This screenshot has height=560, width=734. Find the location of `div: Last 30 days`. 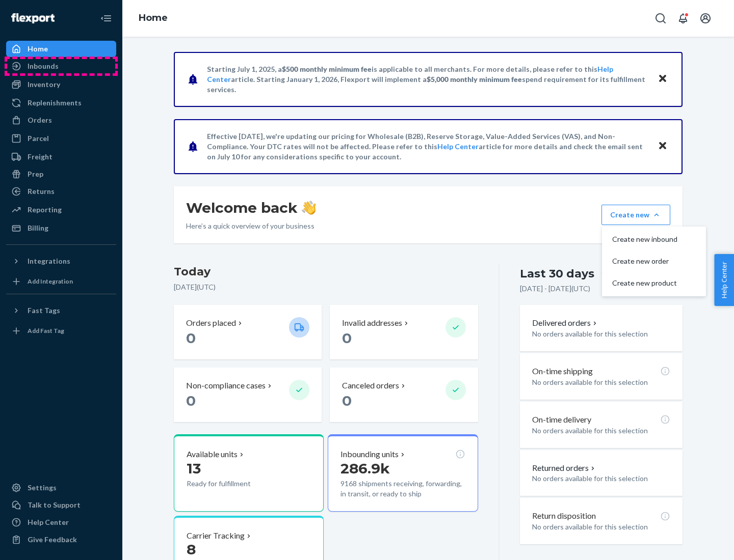

div: Last 30 days is located at coordinates (557, 273).